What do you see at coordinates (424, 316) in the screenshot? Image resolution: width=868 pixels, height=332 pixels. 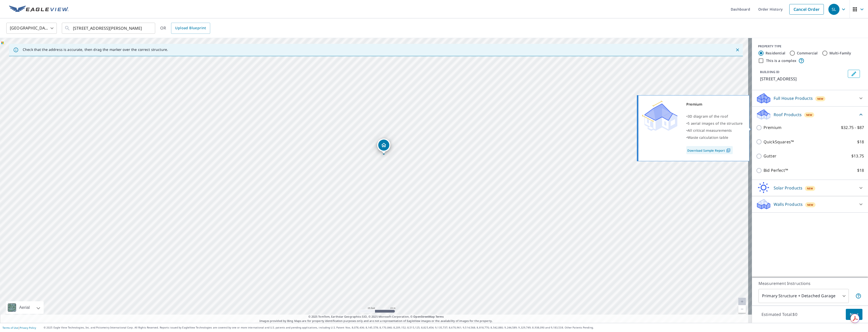 I see `a: OpenStreetMap` at bounding box center [424, 316].